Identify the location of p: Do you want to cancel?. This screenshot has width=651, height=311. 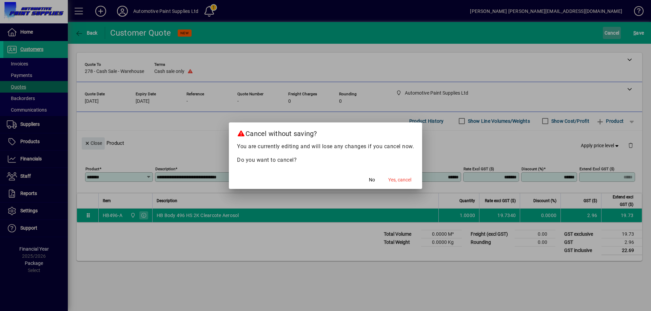
(326, 160).